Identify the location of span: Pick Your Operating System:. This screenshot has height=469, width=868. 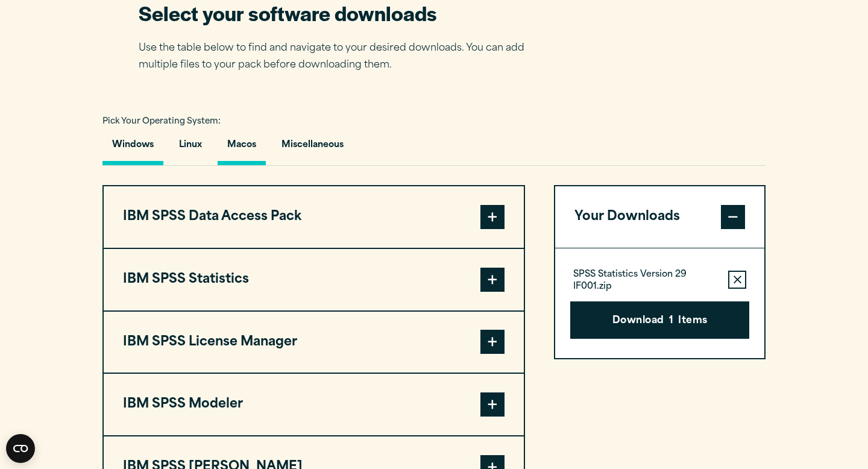
(162, 121).